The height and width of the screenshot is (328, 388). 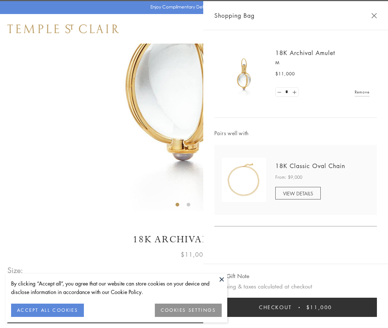 What do you see at coordinates (232, 276) in the screenshot?
I see `button: Add Gift Note` at bounding box center [232, 276].